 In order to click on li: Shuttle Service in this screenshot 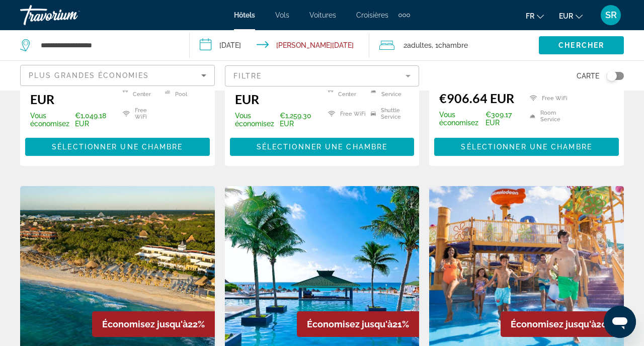, I will do `click(387, 113)`.